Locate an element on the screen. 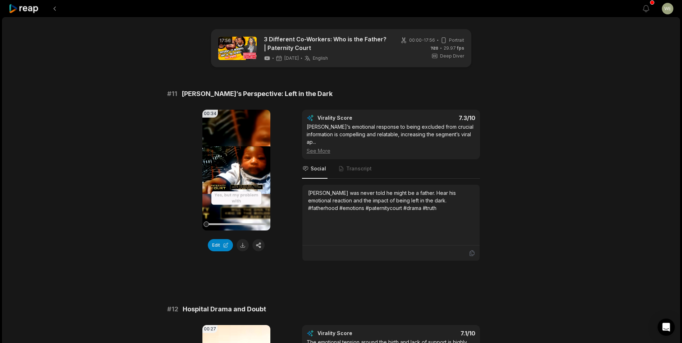  span: Social is located at coordinates (318, 169).